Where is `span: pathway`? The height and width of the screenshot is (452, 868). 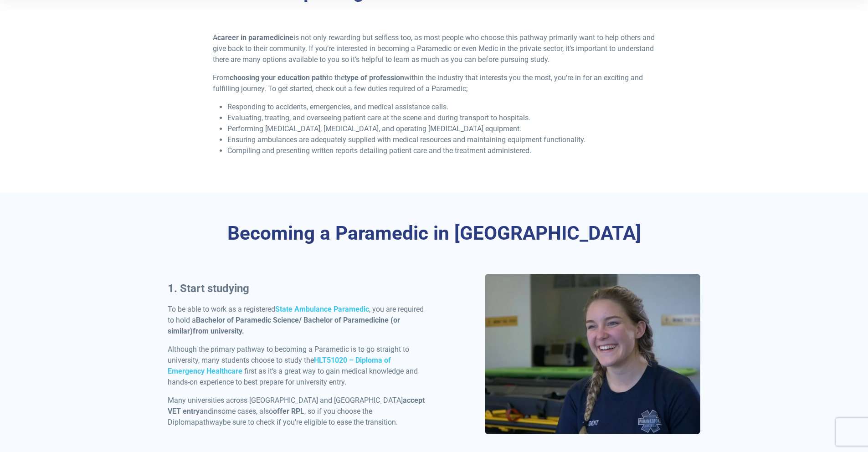
span: pathway is located at coordinates (209, 422).